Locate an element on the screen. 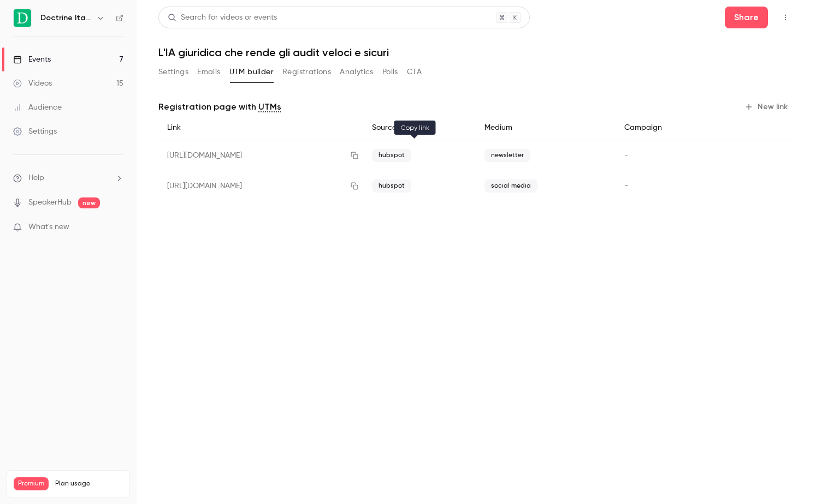 This screenshot has width=816, height=504. button: UTM builder is located at coordinates (251, 72).